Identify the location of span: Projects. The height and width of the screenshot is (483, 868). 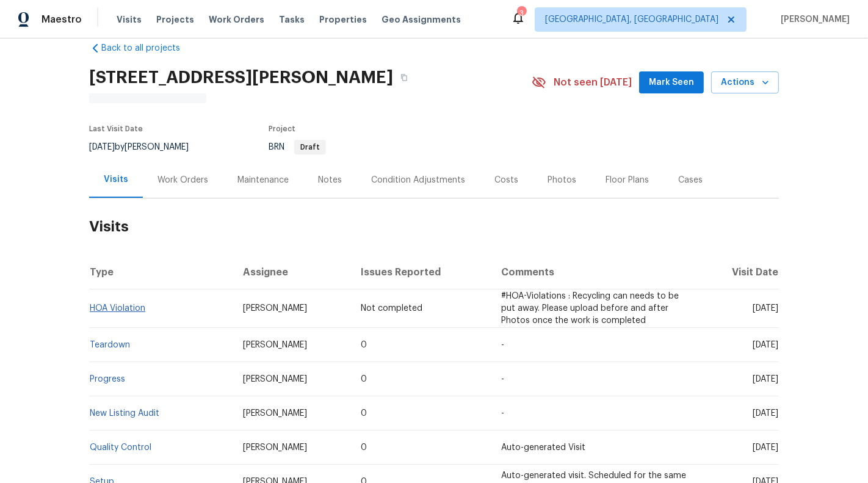
(175, 20).